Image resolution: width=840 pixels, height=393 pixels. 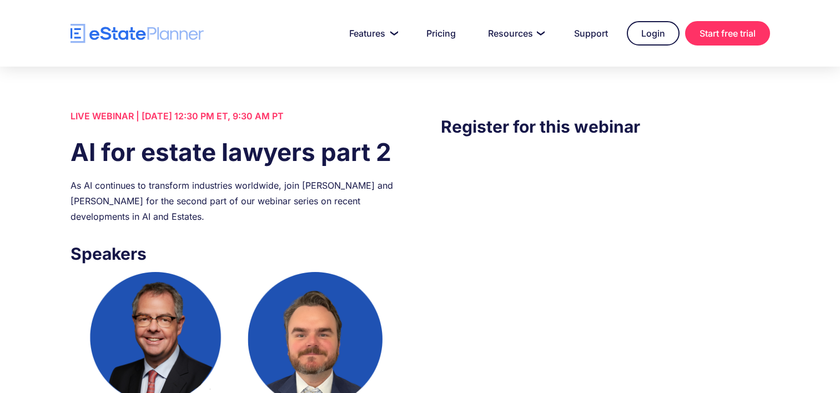 What do you see at coordinates (235, 254) in the screenshot?
I see `h3: Speakers` at bounding box center [235, 254].